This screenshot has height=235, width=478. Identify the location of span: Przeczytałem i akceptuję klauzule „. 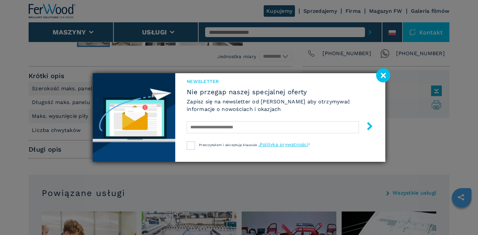
(229, 145).